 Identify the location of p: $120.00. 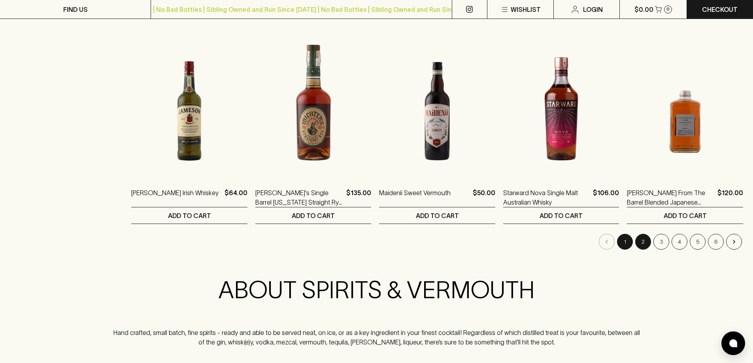
(730, 198).